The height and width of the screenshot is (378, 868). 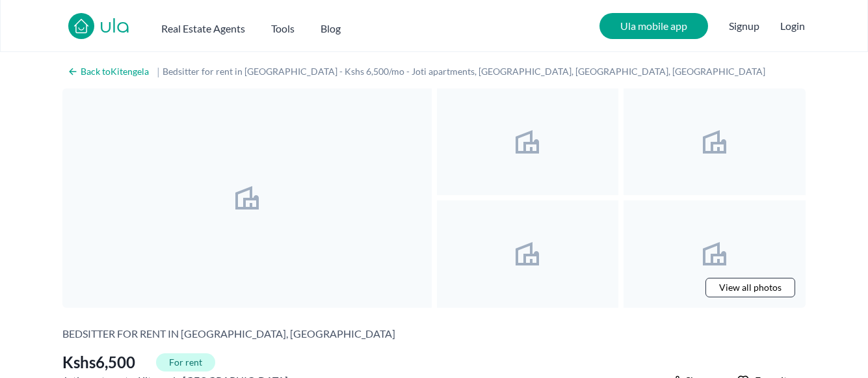 I want to click on a: View all photos, so click(x=751, y=288).